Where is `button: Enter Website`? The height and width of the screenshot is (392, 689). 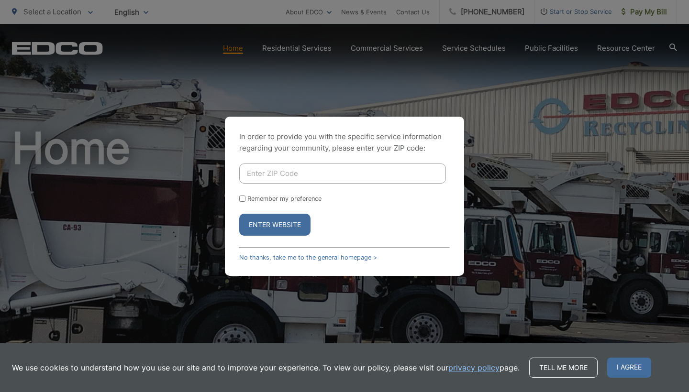 button: Enter Website is located at coordinates (274, 225).